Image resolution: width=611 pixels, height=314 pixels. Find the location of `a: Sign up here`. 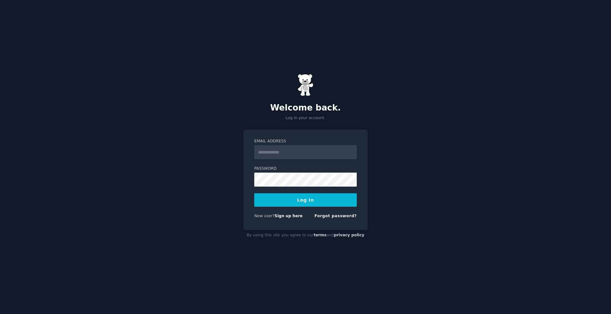

a: Sign up here is located at coordinates (288, 216).